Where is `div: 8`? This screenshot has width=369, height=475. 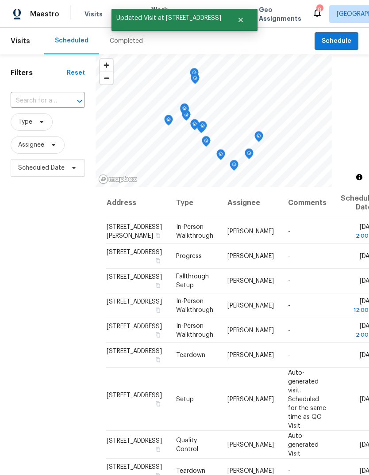 div: 8 is located at coordinates (319, 10).